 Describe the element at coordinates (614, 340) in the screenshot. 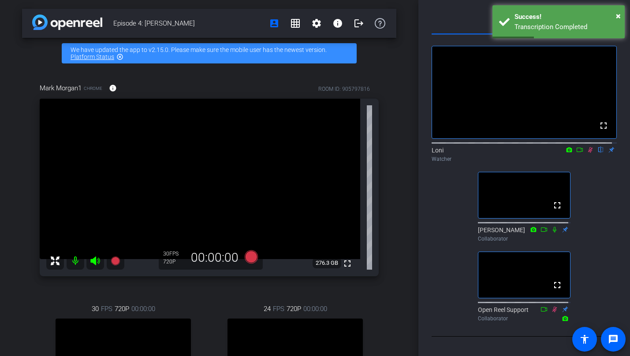

I see `mat-icon: message` at that location.